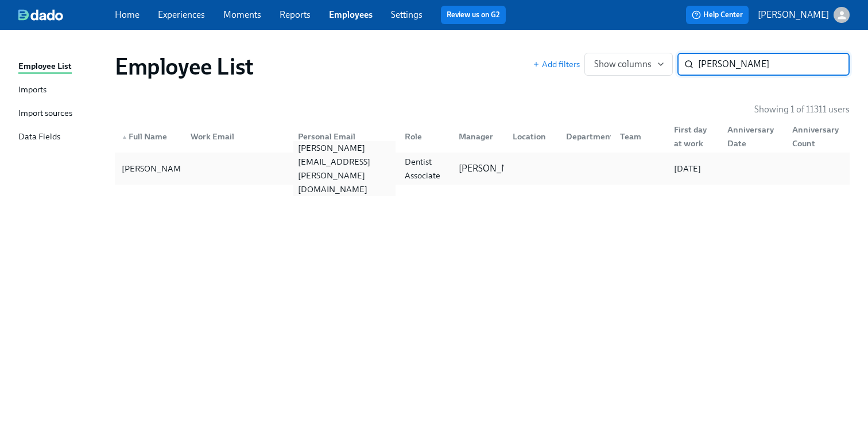 The image size is (868, 425). What do you see at coordinates (295, 14) in the screenshot?
I see `a: Reports` at bounding box center [295, 14].